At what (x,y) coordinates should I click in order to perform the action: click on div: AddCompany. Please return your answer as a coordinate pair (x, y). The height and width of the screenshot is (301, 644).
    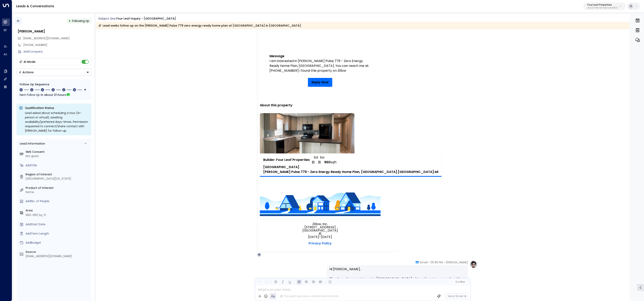
    Looking at the image, I should click on (57, 52).